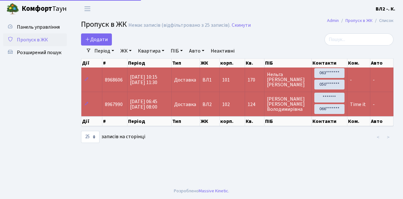 Image resolution: width=403 pixels, height=199 pixels. I want to click on div: Розроблено ., so click(202, 191).